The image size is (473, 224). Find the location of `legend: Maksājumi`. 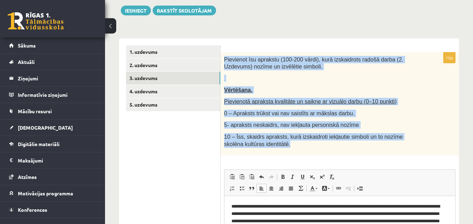

legend: Maksājumi is located at coordinates (57, 161).